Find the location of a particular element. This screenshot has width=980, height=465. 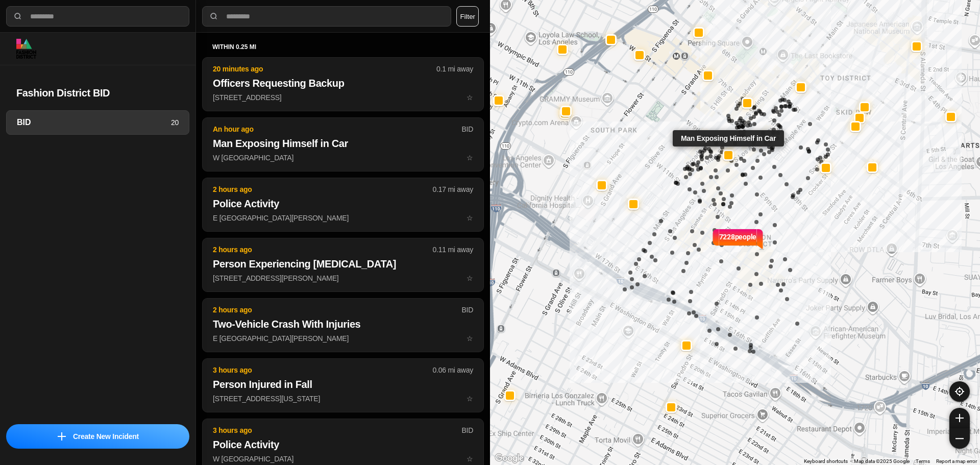

p: 0.17 mi away is located at coordinates (453, 190).